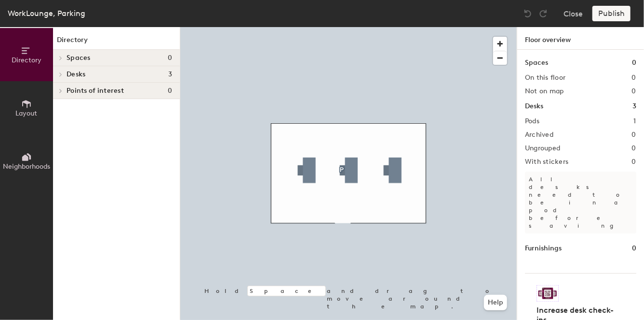 The width and height of the screenshot is (644, 320). What do you see at coordinates (539, 135) in the screenshot?
I see `h2: Archived` at bounding box center [539, 135].